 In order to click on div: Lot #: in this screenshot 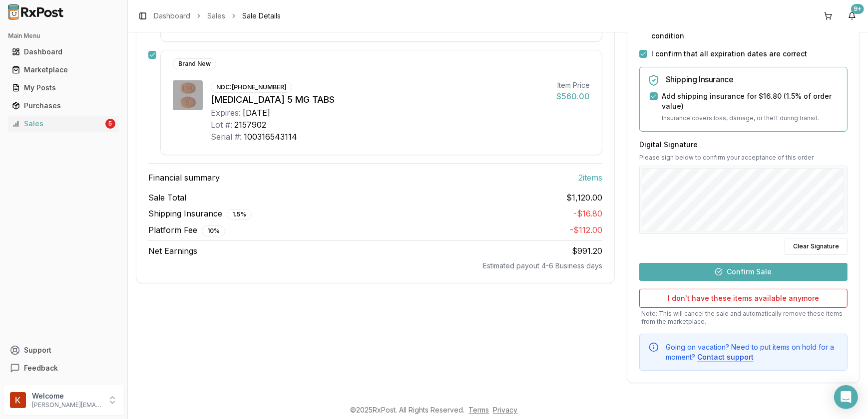, I will do `click(221, 125)`.